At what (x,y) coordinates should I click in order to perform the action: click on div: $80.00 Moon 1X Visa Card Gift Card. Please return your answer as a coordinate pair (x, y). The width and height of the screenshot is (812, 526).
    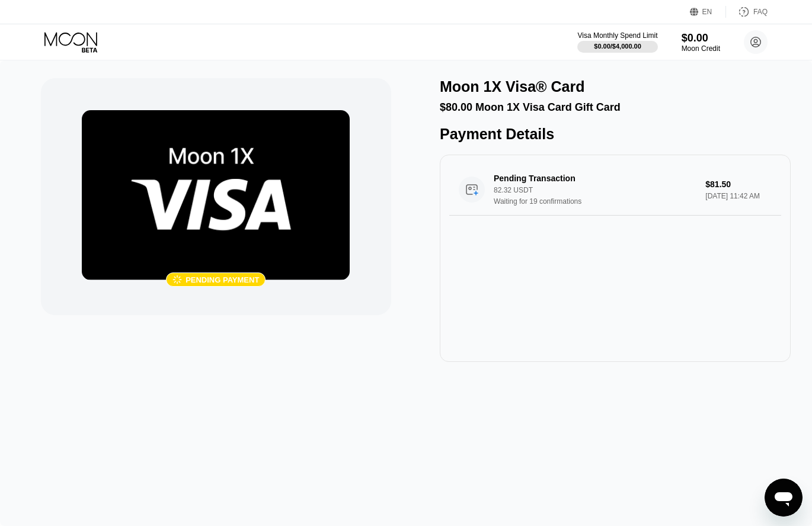
    Looking at the image, I should click on (615, 107).